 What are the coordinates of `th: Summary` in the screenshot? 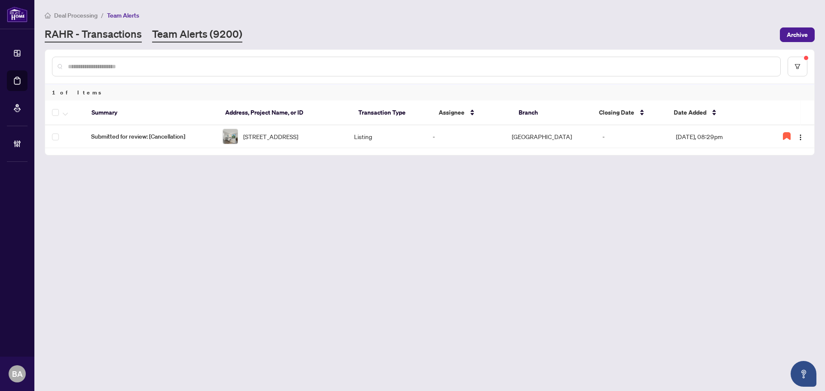 It's located at (151, 113).